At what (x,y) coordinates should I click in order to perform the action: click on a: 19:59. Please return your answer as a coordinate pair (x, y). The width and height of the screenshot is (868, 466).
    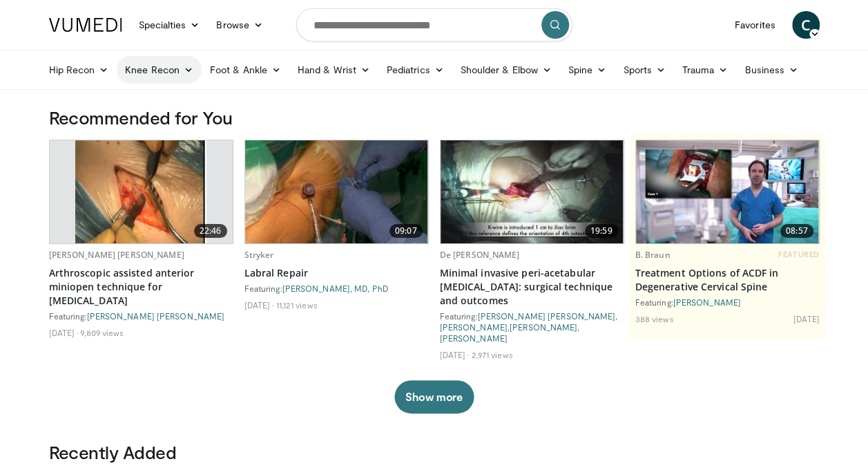
    Looking at the image, I should click on (531, 191).